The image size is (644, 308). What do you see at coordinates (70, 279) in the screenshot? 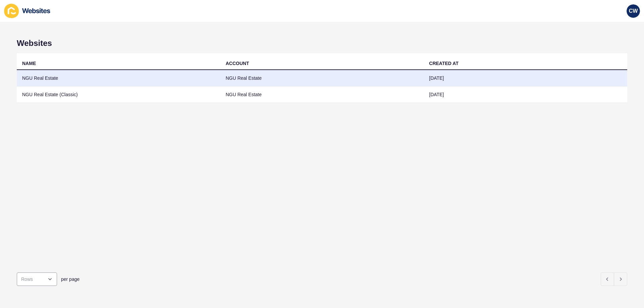
I see `span: per page` at bounding box center [70, 279].